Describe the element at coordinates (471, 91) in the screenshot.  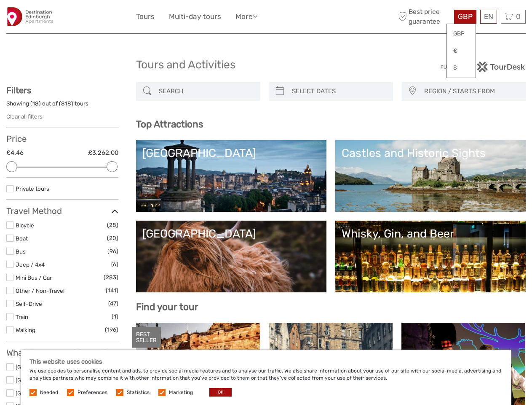
I see `button: REGION / STARTS FROM` at that location.